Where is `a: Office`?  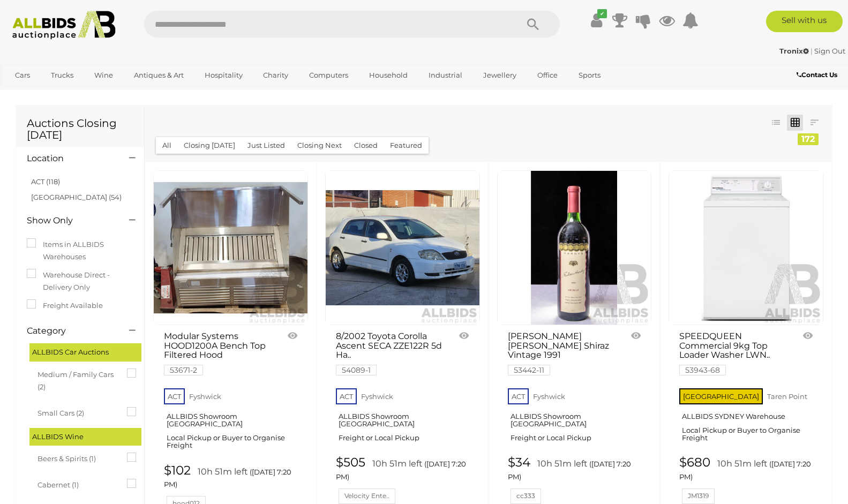
a: Office is located at coordinates (547, 75).